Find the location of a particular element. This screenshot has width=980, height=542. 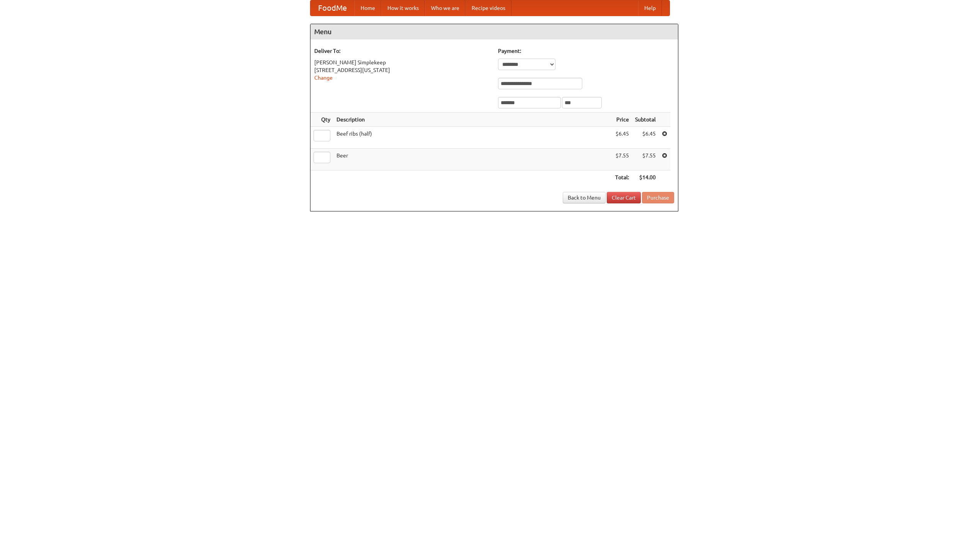

th: Price is located at coordinates (622, 119).